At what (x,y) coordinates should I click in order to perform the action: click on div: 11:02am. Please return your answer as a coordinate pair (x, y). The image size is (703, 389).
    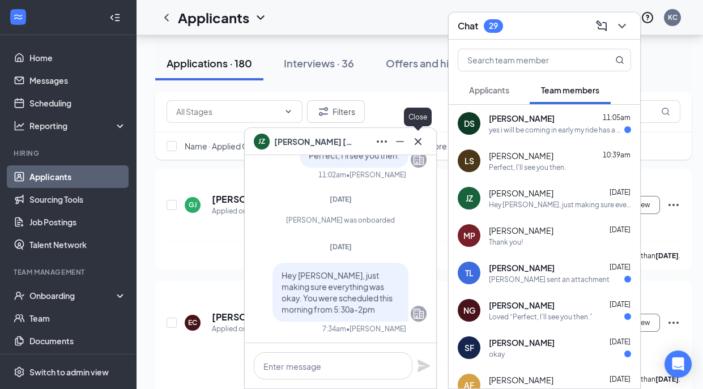
    Looking at the image, I should click on (332, 174).